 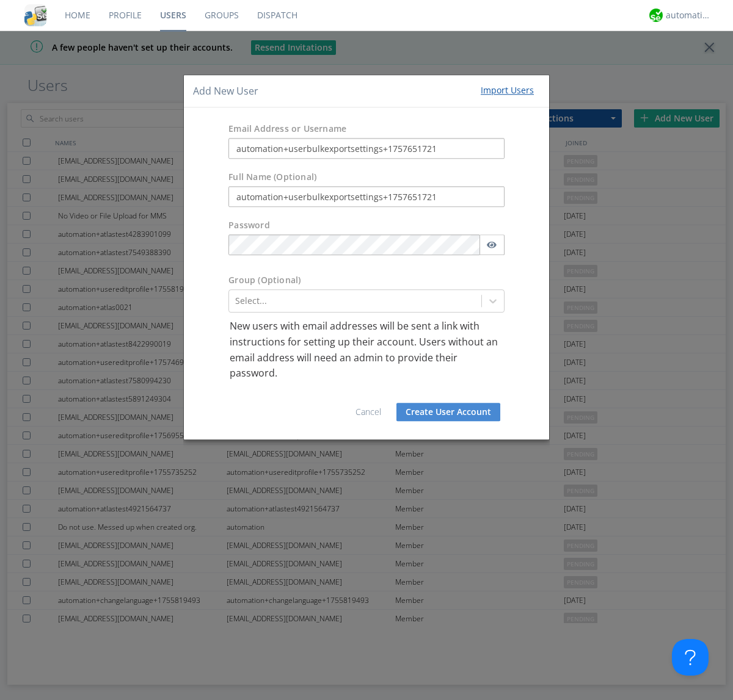 What do you see at coordinates (366, 149) in the screenshot?
I see `input: e.g. email@address.com, Housekeeping1` at bounding box center [366, 149].